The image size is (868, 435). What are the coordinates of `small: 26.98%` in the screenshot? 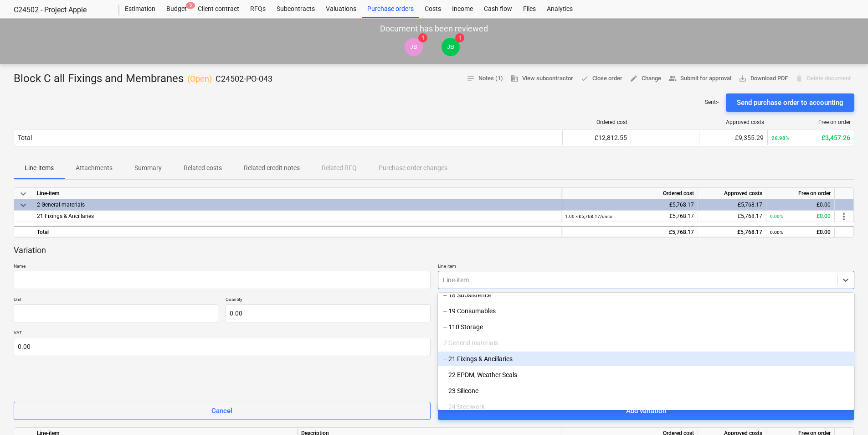 It's located at (781, 138).